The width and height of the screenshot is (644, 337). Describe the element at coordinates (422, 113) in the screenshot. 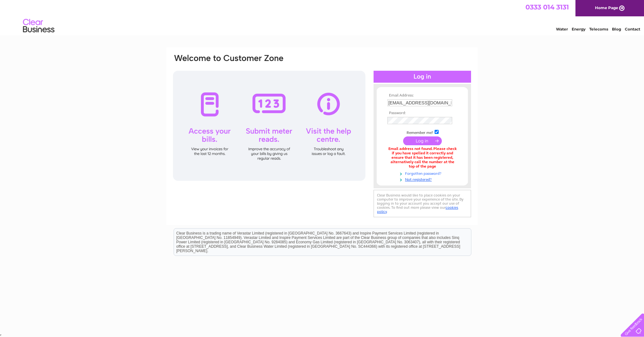

I see `th: Password:` at that location.